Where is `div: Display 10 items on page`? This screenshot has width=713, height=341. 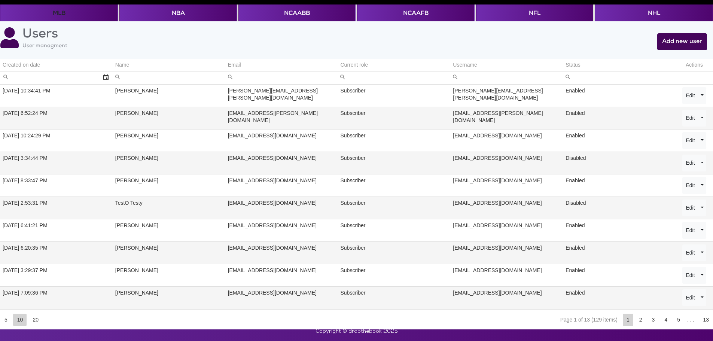 div: Display 10 items on page is located at coordinates (20, 320).